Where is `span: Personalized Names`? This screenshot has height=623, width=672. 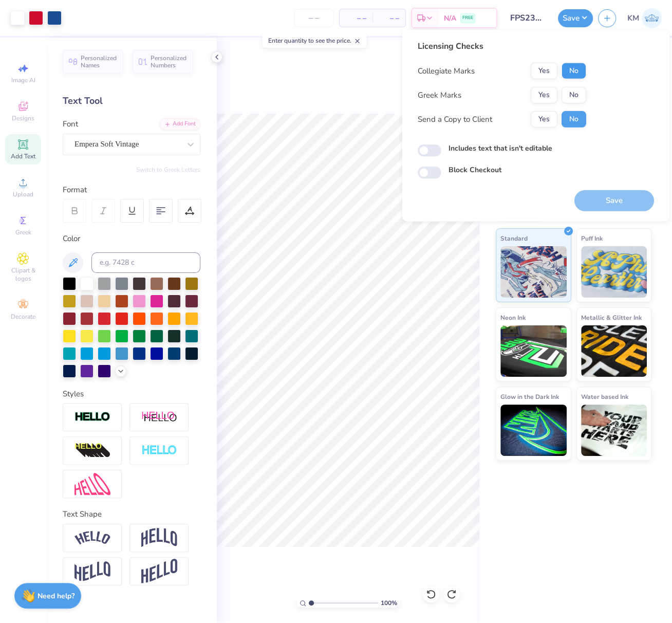 span: Personalized Names is located at coordinates (98, 62).